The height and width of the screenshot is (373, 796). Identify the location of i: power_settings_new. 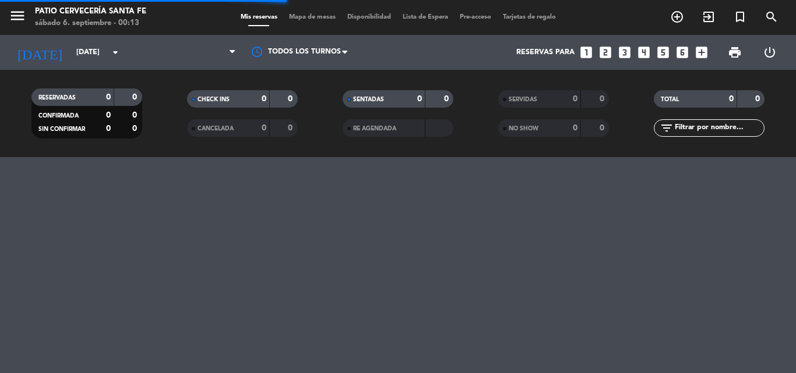
(769, 52).